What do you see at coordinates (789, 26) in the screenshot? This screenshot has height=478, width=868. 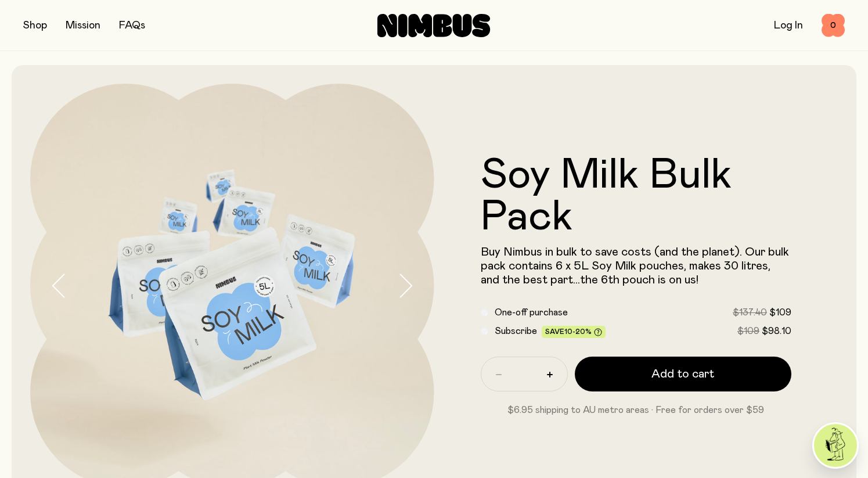 I see `a: Log In` at bounding box center [789, 26].